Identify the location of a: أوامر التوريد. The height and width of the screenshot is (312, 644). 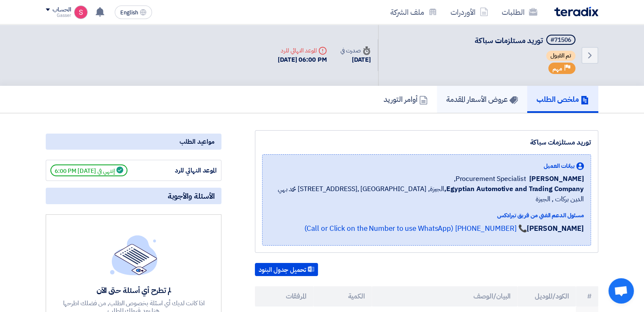
(405, 99).